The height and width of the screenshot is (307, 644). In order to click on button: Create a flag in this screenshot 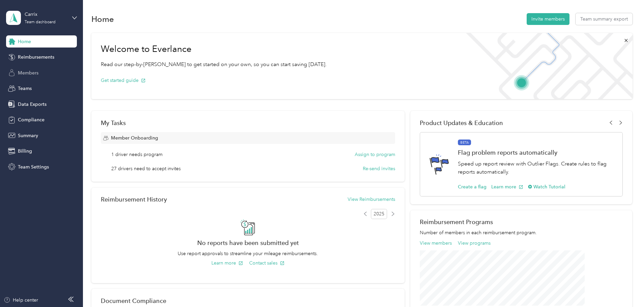, I will do `click(472, 186)`.